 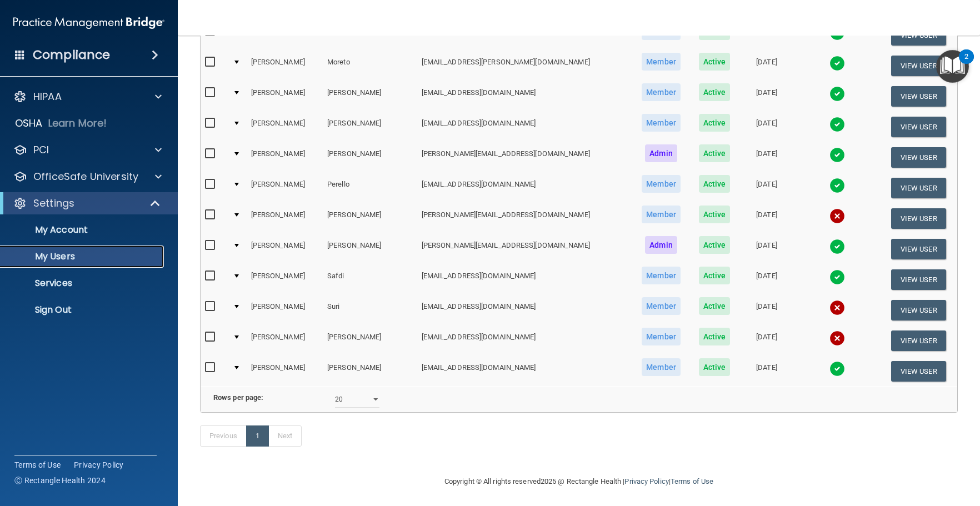 What do you see at coordinates (370, 279) in the screenshot?
I see `td: Safdi` at bounding box center [370, 279].